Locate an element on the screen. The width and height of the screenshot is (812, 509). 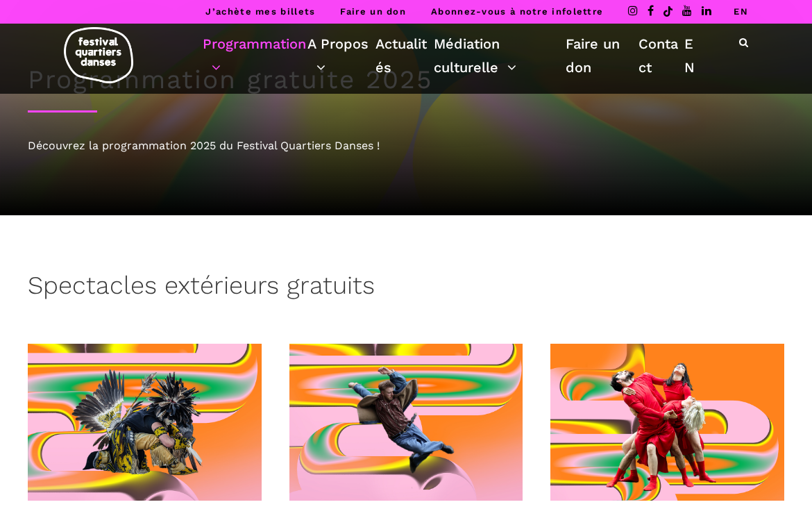
a: A Propos is located at coordinates (341, 56).